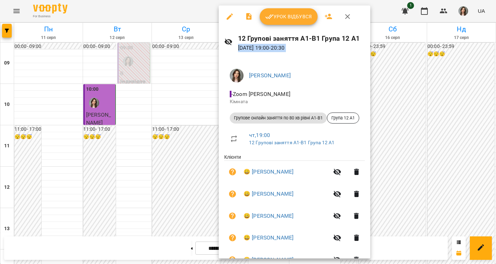  I want to click on a: чт , 19:00, so click(259, 135).